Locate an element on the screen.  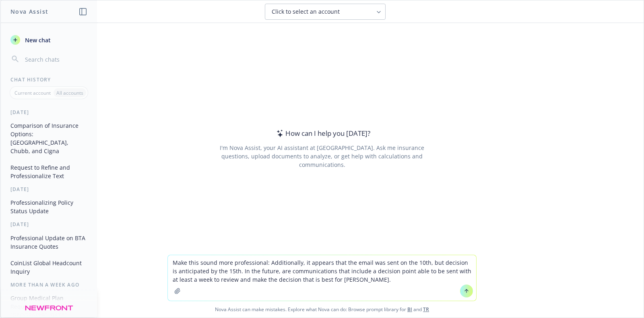
a: BI is located at coordinates (410, 309).